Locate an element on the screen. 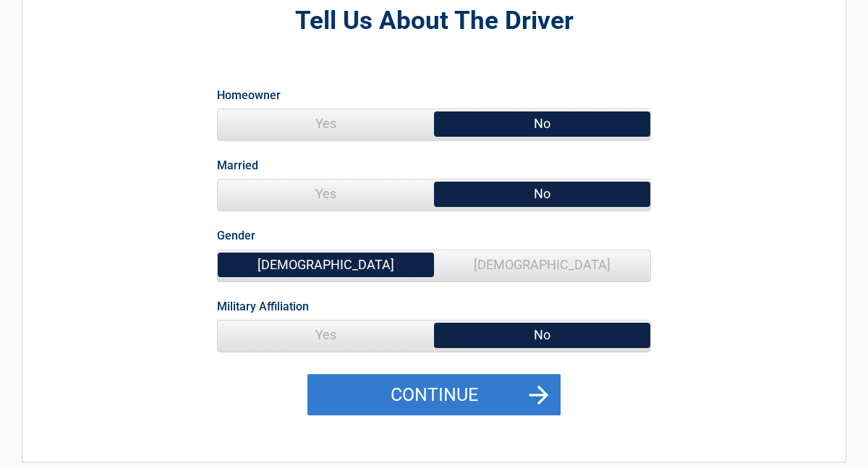  button: Continue is located at coordinates (434, 395).